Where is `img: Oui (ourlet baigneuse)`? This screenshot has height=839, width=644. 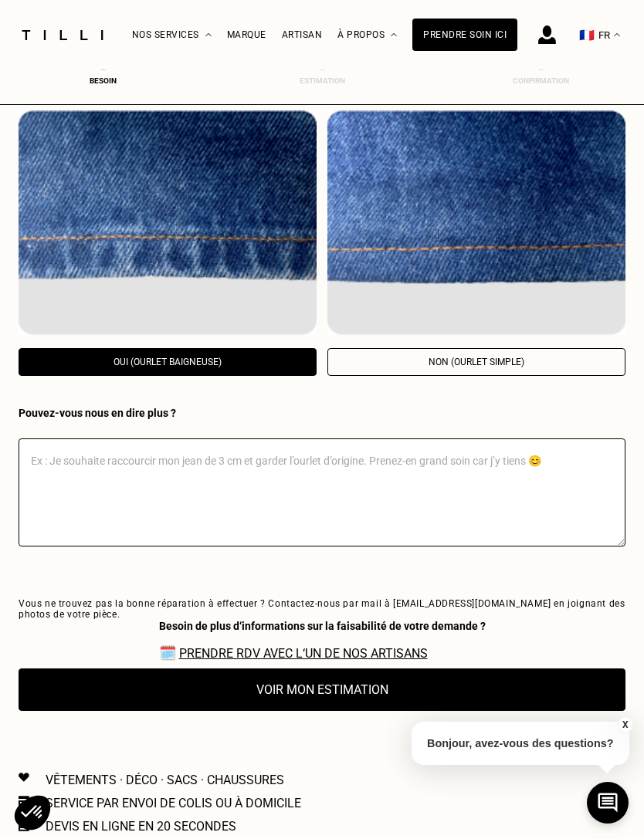
img: Oui (ourlet baigneuse) is located at coordinates (168, 222).